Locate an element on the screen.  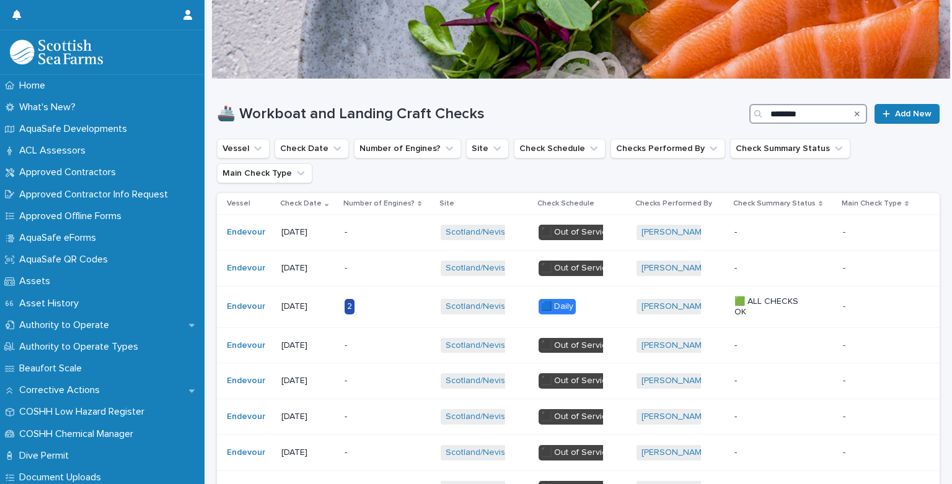
p: 🟩 ALL CHECKS OK is located at coordinates (772, 307).